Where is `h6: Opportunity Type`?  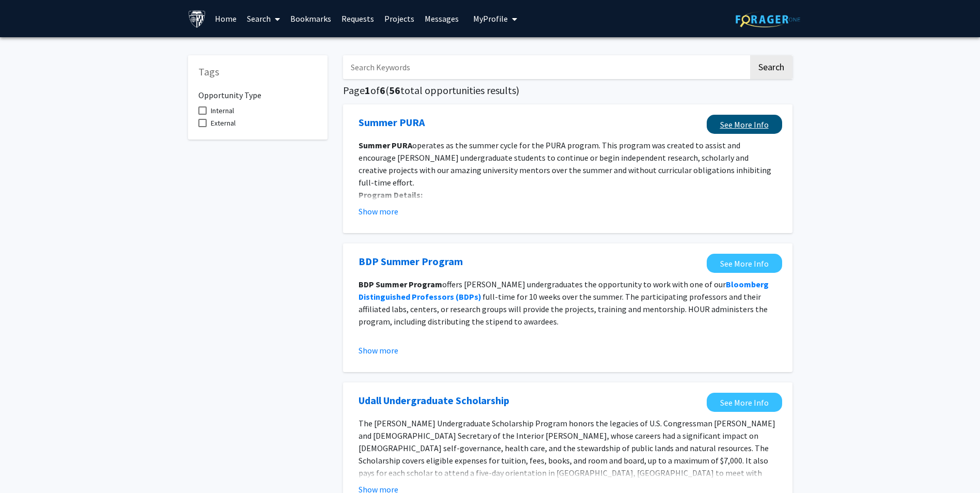 h6: Opportunity Type is located at coordinates (258, 91).